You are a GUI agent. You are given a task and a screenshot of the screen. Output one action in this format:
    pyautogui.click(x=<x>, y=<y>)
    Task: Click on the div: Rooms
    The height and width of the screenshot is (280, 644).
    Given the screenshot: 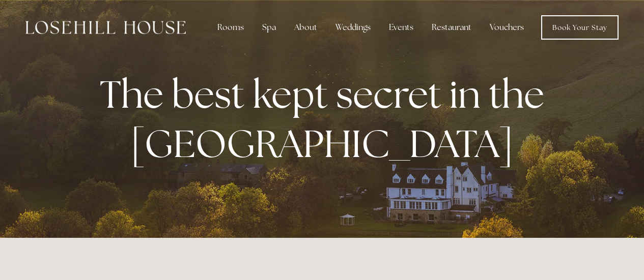 What is the action you would take?
    pyautogui.click(x=231, y=27)
    